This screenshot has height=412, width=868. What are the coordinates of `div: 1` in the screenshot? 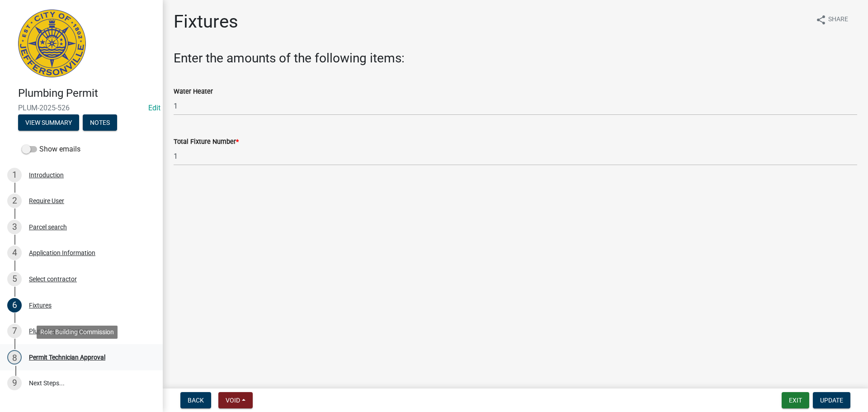 It's located at (14, 175).